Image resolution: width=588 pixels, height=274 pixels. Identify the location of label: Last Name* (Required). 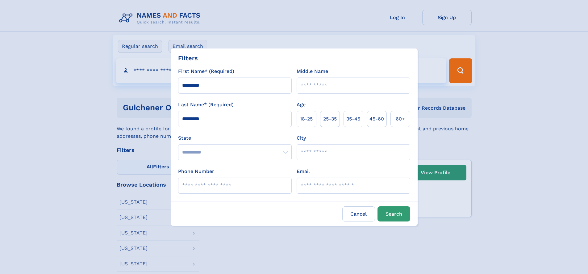
(206, 105).